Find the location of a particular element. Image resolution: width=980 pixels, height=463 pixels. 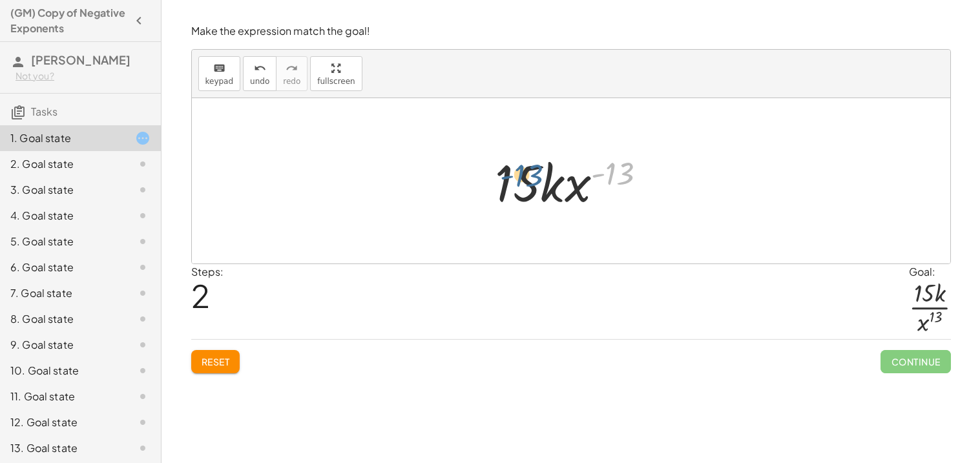

button: fullscreen is located at coordinates (336, 73).